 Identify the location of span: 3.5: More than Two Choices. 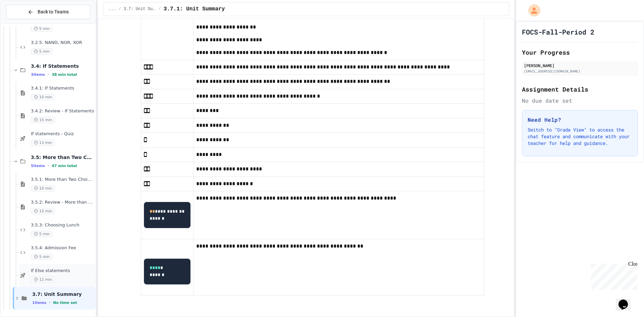
(63, 157).